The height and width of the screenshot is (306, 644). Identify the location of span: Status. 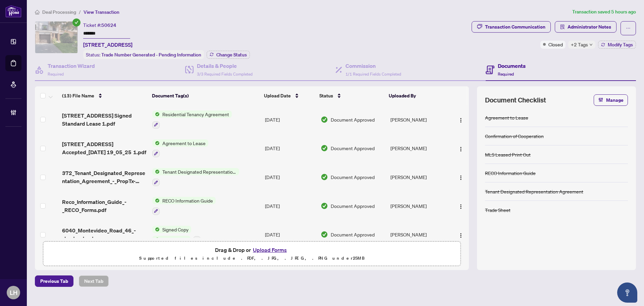
(326, 96).